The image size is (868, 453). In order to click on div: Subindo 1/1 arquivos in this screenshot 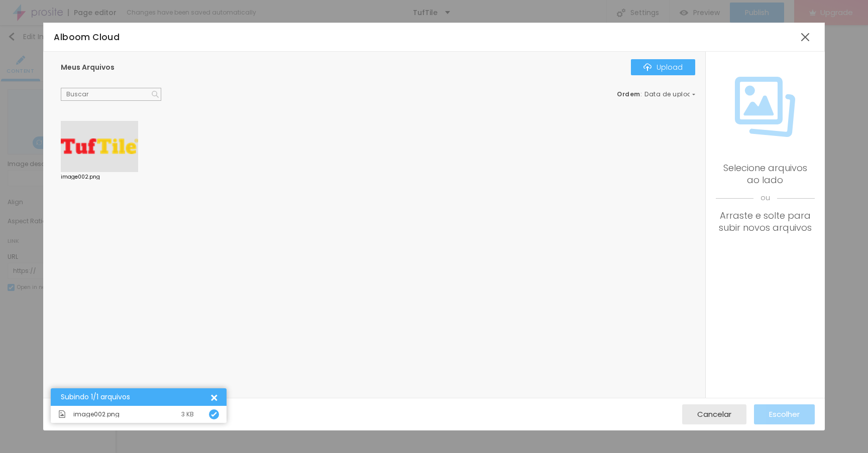, I will do `click(135, 397)`.